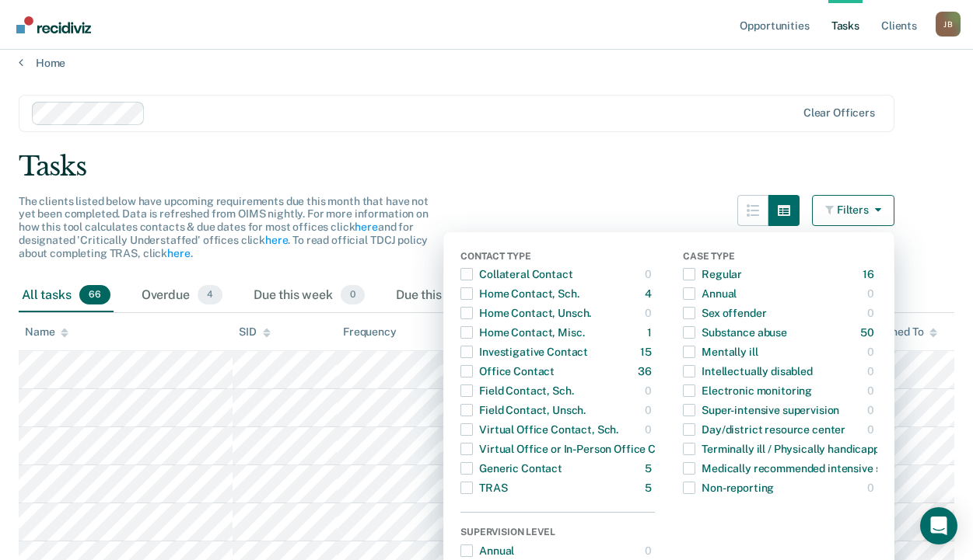 This screenshot has width=973, height=560. Describe the element at coordinates (649, 294) in the screenshot. I see `div: 4` at that location.